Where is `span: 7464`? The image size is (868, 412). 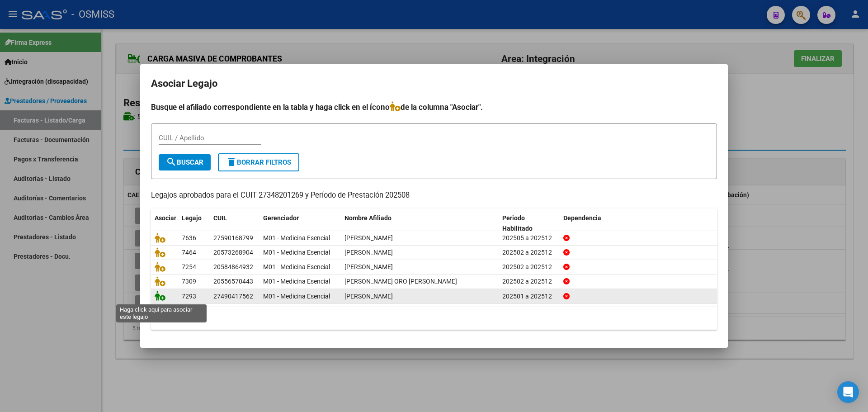
span: 7464 is located at coordinates (189, 252).